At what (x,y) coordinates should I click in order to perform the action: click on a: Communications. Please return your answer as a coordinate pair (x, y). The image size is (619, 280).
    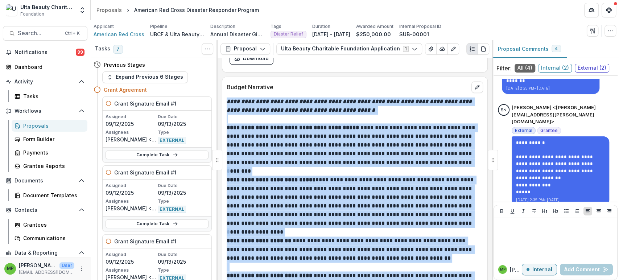
    Looking at the image, I should click on (49, 238).